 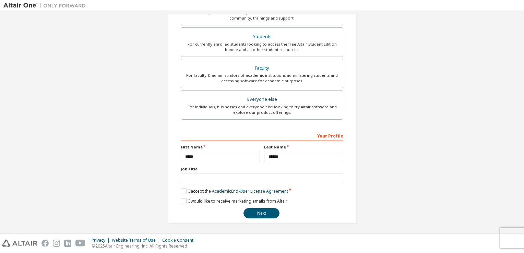 What do you see at coordinates (80, 243) in the screenshot?
I see `img: youtube.svg` at bounding box center [80, 243].